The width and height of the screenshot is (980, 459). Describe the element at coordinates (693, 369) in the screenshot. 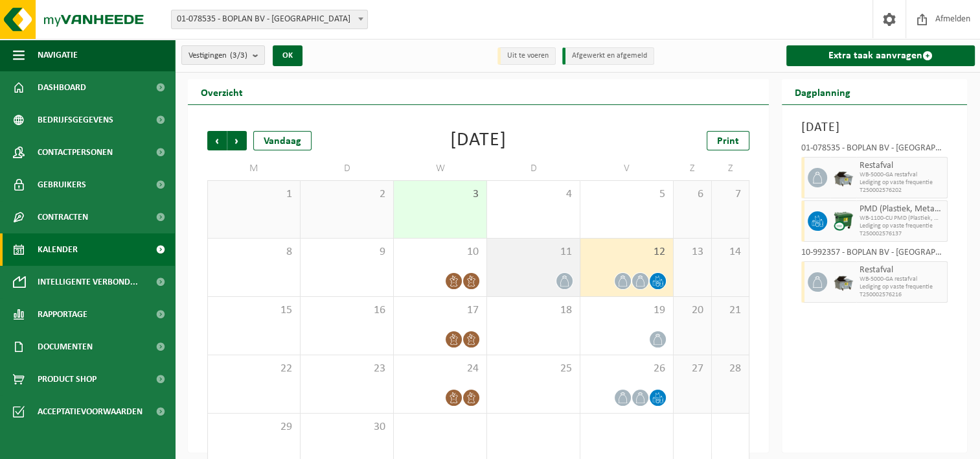

I see `span: 27` at that location.